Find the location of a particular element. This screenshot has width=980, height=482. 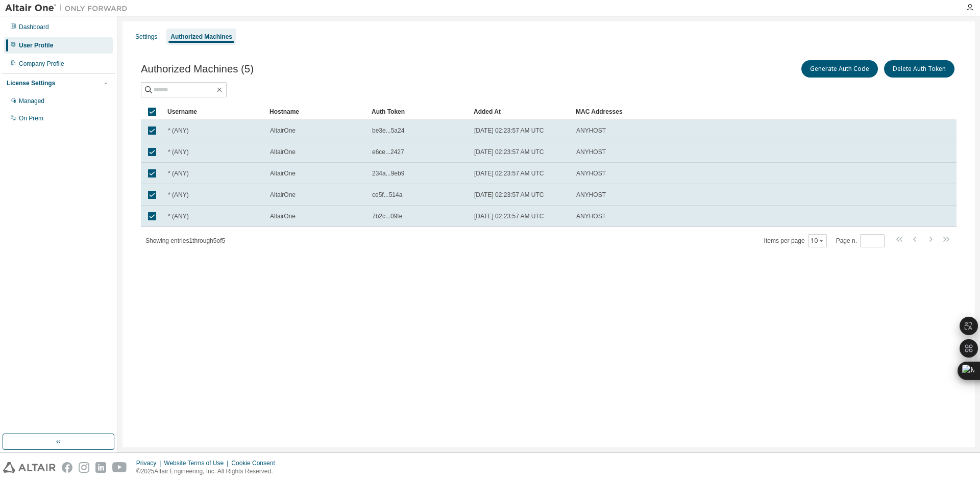

span: 7b2c...09fe is located at coordinates (387, 216).